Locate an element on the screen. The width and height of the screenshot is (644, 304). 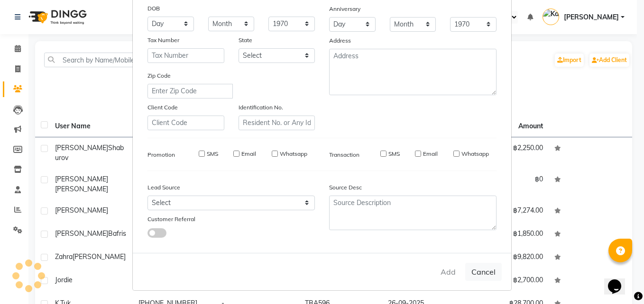
label: Tax Number is located at coordinates (163, 40).